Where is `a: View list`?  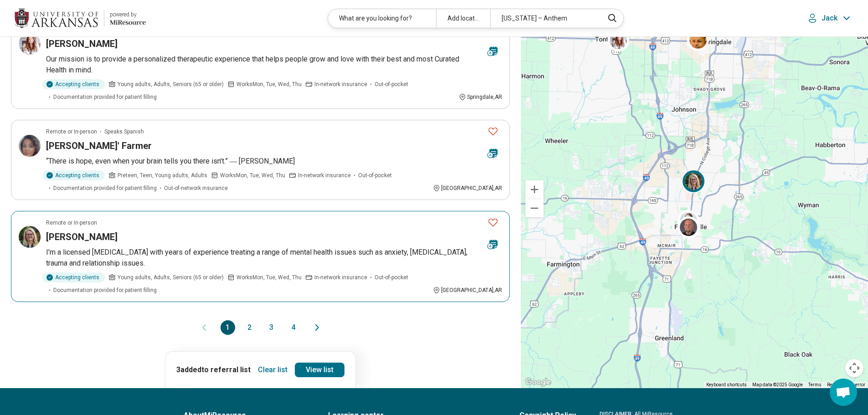 a: View list is located at coordinates (319, 370).